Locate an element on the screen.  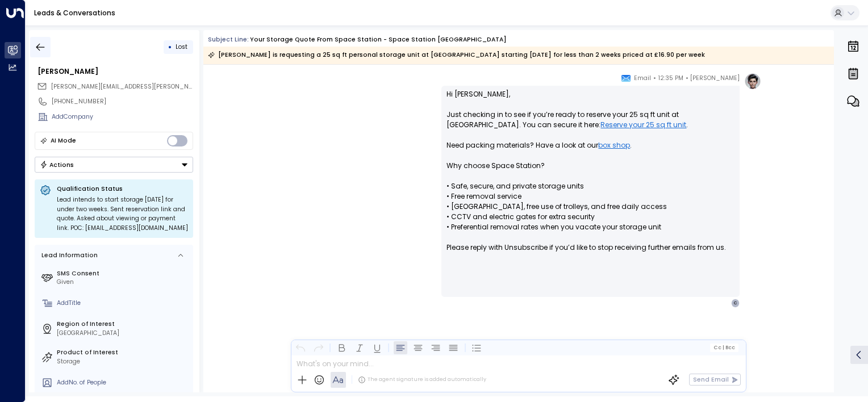
span: Lost is located at coordinates (181, 47).